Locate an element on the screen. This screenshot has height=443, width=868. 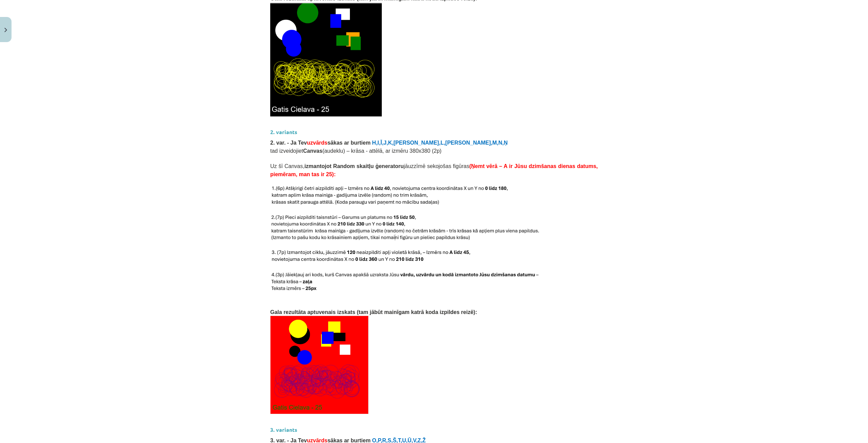
strong: 3. variants is located at coordinates (284, 429).